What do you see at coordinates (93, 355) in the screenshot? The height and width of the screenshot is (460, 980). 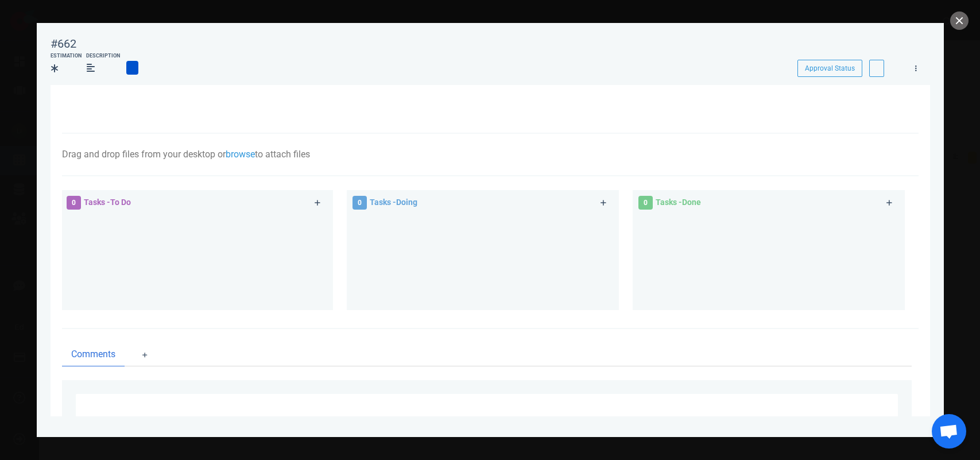 I see `span: Comments` at bounding box center [93, 355].